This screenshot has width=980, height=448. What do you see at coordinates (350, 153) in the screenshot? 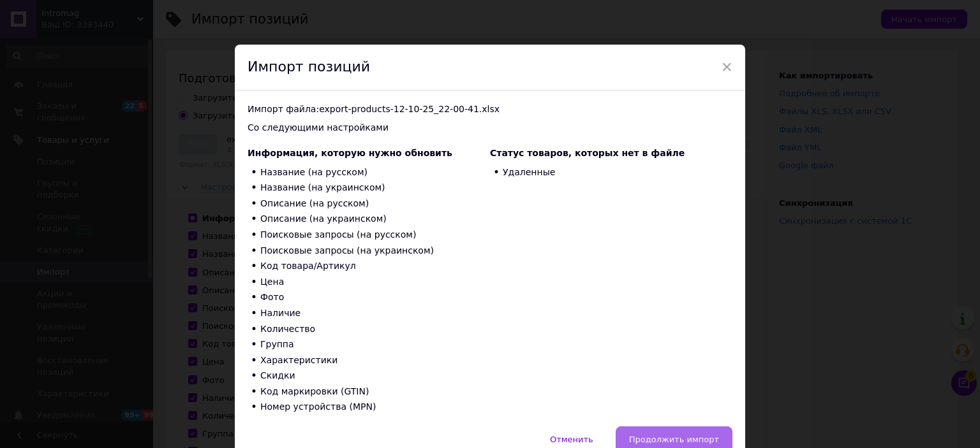
I see `span: Информация, которую нужно обновить` at bounding box center [350, 153].